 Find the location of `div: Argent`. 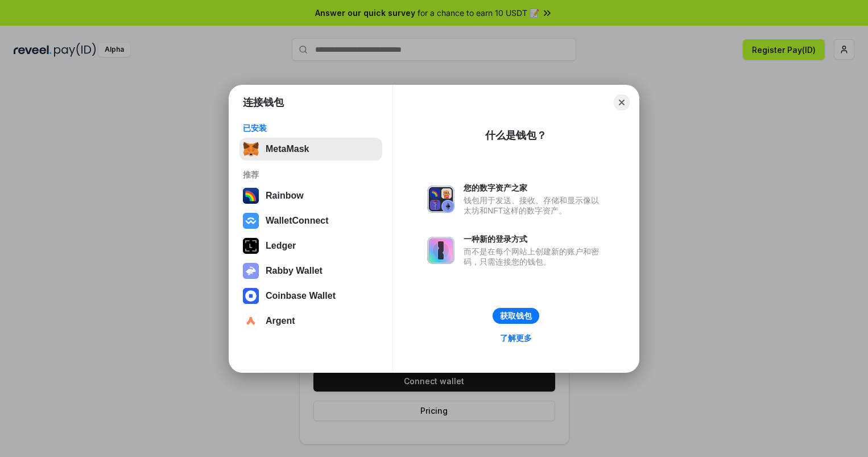

div: Argent is located at coordinates (281, 321).